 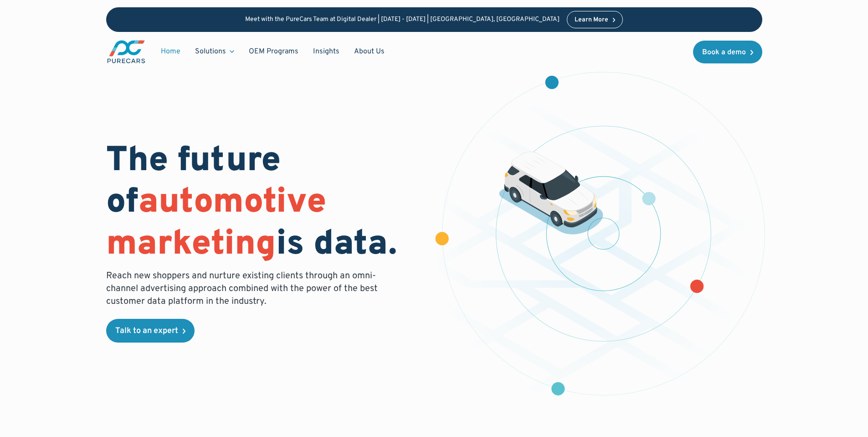 What do you see at coordinates (552, 193) in the screenshot?
I see `img: illustration of a vehicle` at bounding box center [552, 193].